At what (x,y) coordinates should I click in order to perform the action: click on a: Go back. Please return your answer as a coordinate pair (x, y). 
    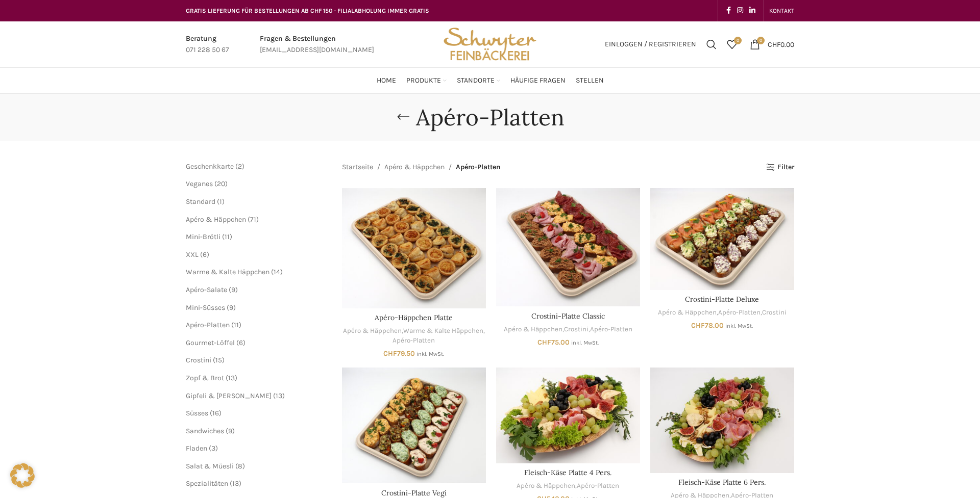
    Looking at the image, I should click on (403, 117).